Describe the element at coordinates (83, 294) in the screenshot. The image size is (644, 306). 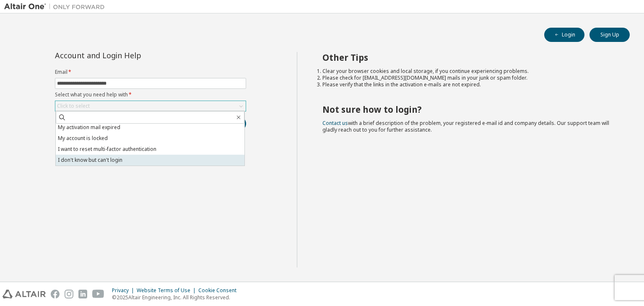
I see `img: linkedin.svg` at that location.